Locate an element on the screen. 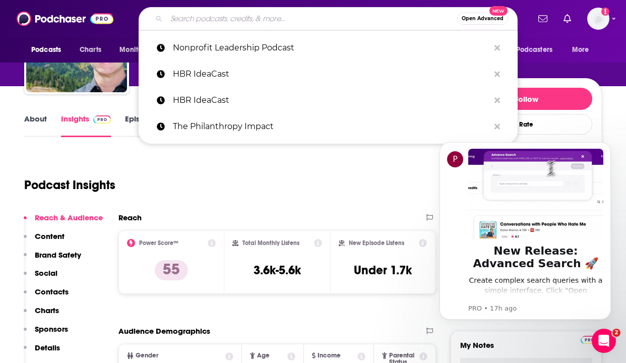  button: Open AdvancedNew is located at coordinates (483, 19).